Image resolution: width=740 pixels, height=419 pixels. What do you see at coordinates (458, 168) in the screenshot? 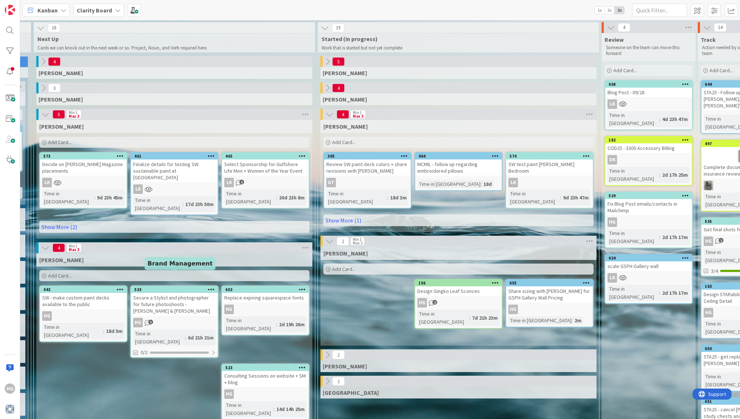
I see `div: MCMIL - follow up regarding embroidered pillows` at bounding box center [458, 168].